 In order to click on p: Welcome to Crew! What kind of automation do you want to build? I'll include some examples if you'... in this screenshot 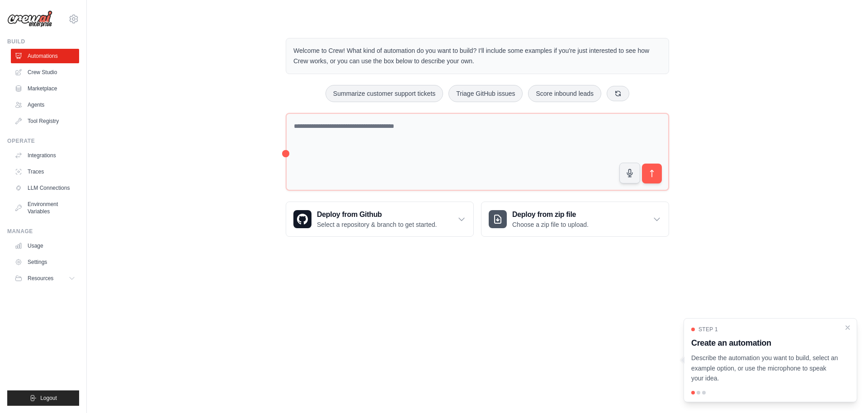, I will do `click(478, 56)`.